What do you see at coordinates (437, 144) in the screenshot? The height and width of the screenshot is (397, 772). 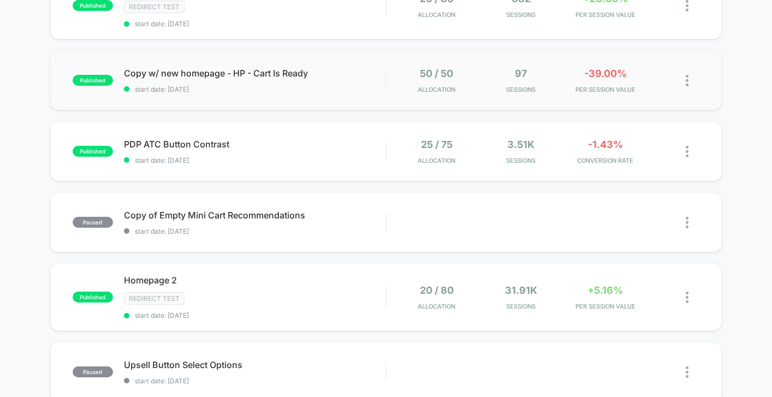 I see `span: 25 / 75` at bounding box center [437, 144].